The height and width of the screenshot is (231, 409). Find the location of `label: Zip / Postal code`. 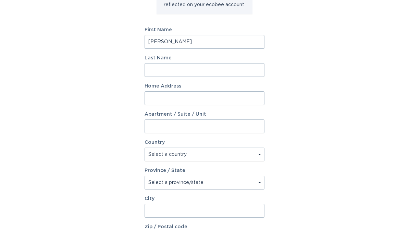

label: Zip / Postal code is located at coordinates (205, 227).